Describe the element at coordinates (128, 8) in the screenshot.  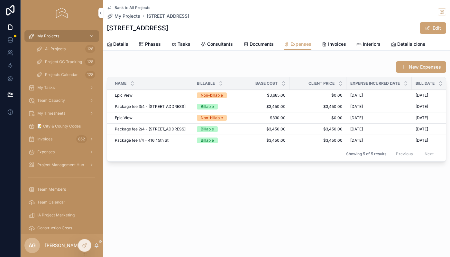
I see `a: Back to All Projects` at that location.